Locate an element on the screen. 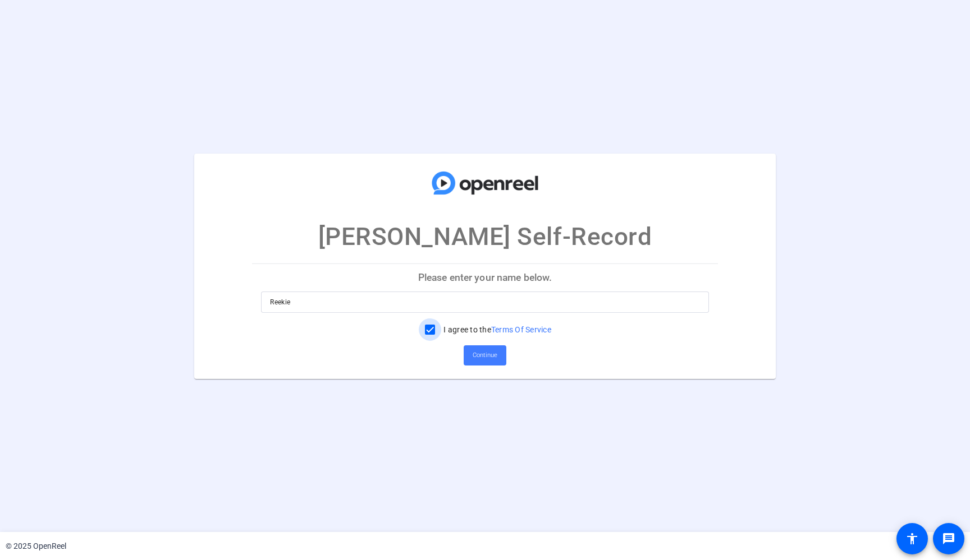 The width and height of the screenshot is (970, 560). span: Continue is located at coordinates (485, 355).